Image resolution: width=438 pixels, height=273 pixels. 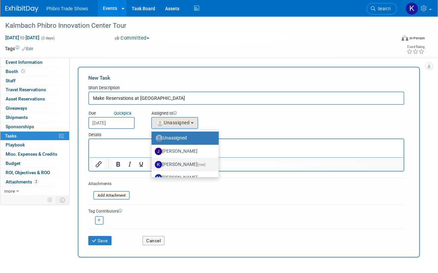 I want to click on button: Bold, so click(x=118, y=164).